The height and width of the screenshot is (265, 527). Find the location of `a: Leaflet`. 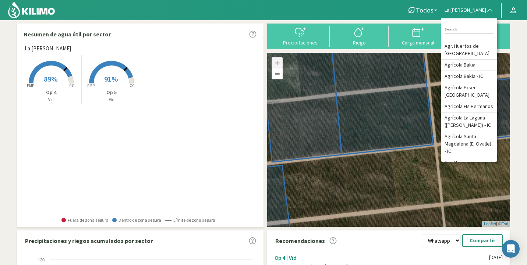

a: Leaflet is located at coordinates (490, 224).